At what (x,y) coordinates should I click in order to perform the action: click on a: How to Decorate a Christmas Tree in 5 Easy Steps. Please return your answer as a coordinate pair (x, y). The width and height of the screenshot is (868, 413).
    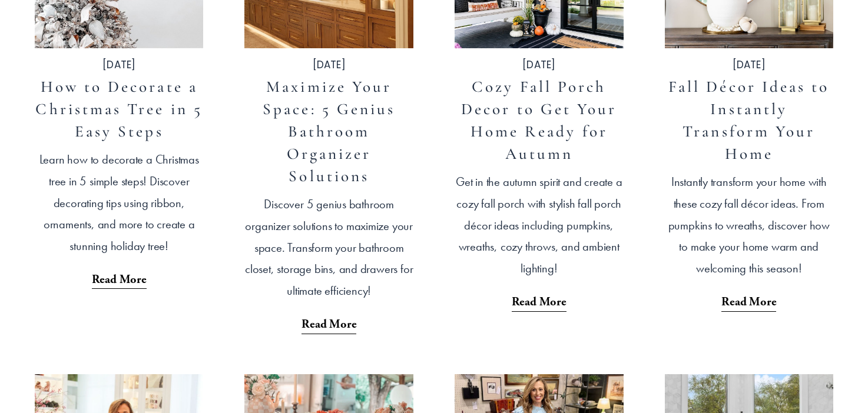
    Looking at the image, I should click on (118, 109).